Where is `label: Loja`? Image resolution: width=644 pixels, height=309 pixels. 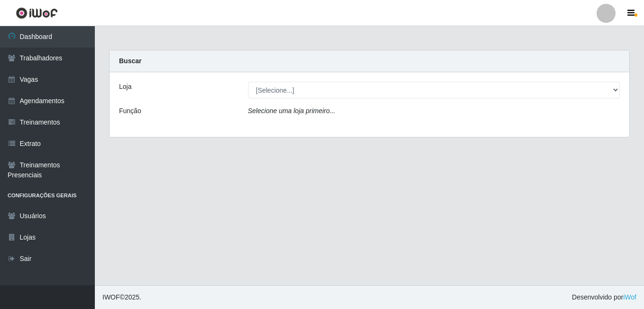 label: Loja is located at coordinates (125, 87).